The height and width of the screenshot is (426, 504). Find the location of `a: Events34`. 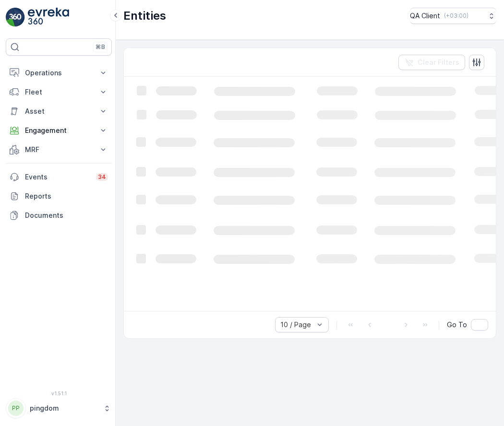

a: Events34 is located at coordinates (59, 177).